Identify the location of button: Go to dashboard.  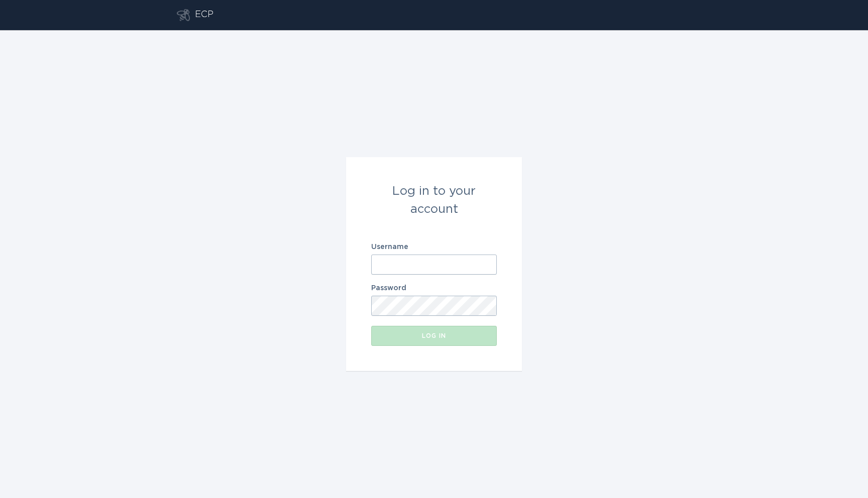
(183, 15).